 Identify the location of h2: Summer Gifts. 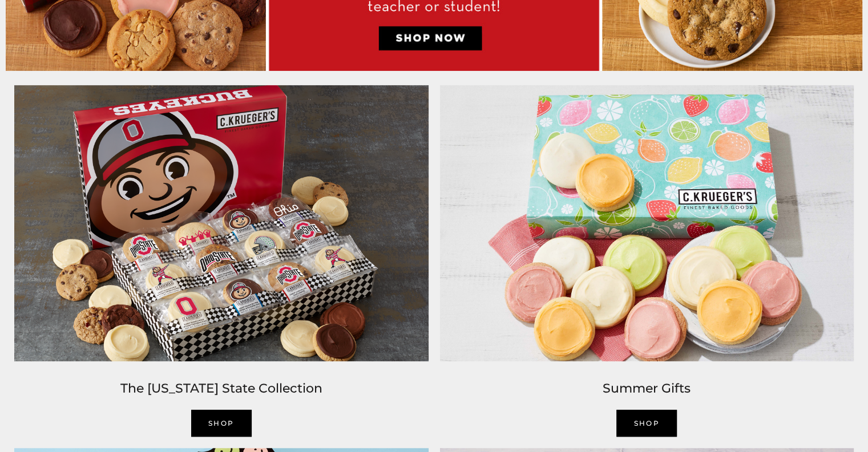
(647, 388).